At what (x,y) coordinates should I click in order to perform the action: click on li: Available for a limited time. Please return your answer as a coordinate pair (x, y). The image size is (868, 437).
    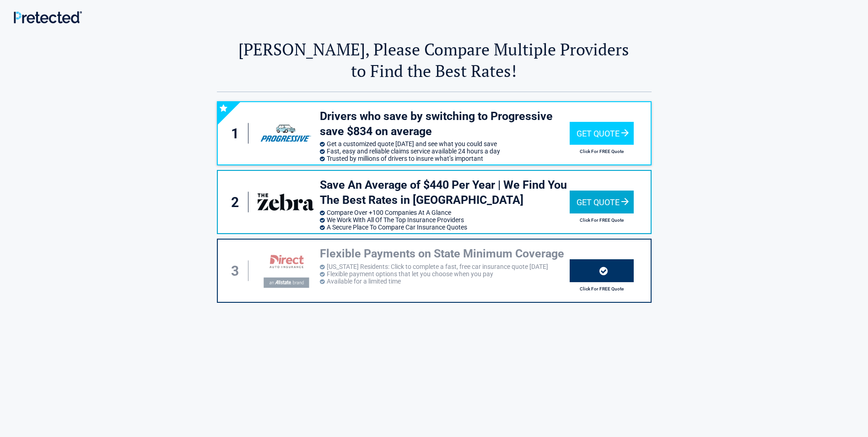
    Looking at the image, I should click on (445, 281).